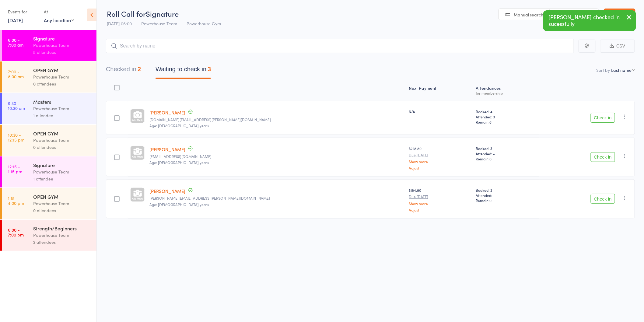 This screenshot has width=644, height=322. I want to click on div: 3, so click(209, 69).